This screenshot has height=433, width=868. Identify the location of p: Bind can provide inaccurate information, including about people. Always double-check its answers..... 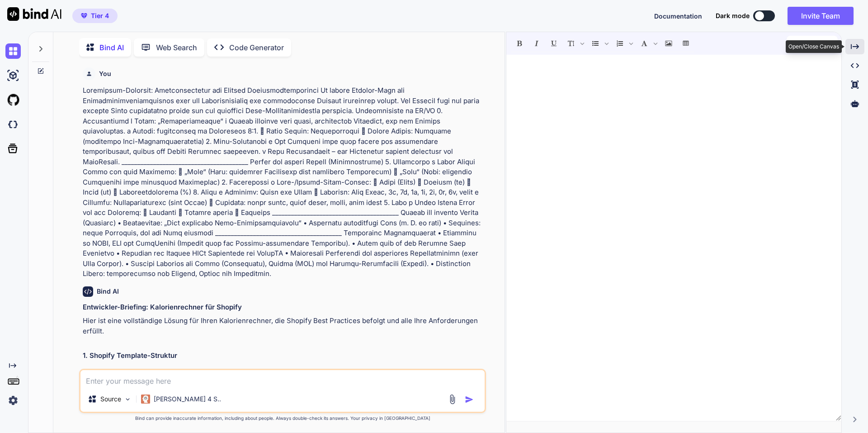
(282, 418).